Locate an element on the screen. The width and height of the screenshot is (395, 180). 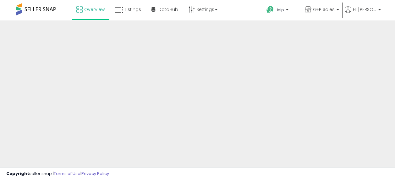
span: Help is located at coordinates (279, 10).